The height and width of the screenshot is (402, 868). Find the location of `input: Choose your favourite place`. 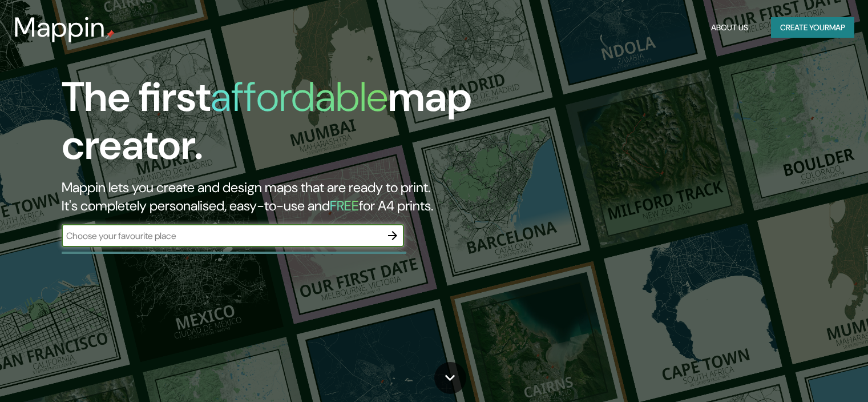

input: Choose your favourite place is located at coordinates (222, 235).